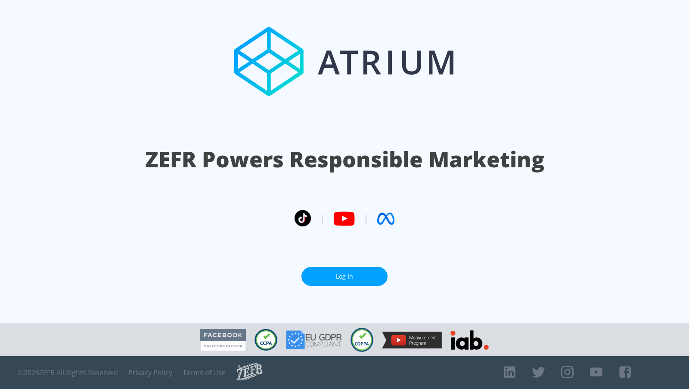  What do you see at coordinates (362, 339) in the screenshot?
I see `img: COPPA Compliant` at bounding box center [362, 339].